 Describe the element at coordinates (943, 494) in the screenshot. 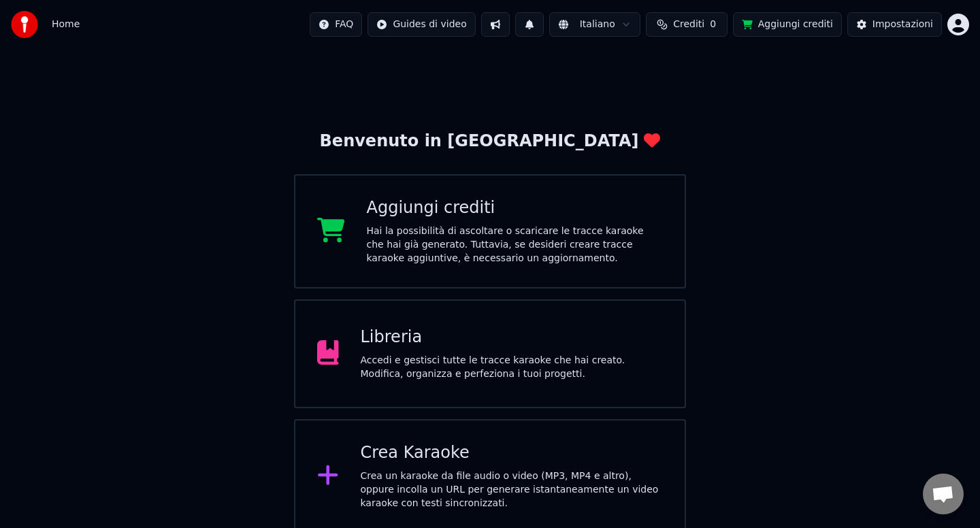

I see `div: Aprire la chat` at that location.